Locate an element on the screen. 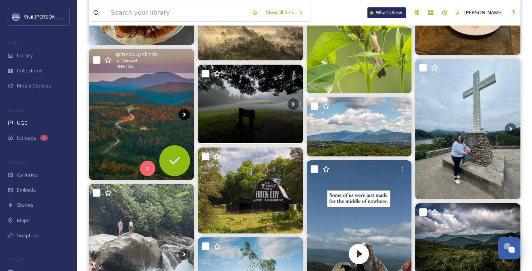 The width and height of the screenshot is (532, 271). span: Galleries is located at coordinates (27, 174).